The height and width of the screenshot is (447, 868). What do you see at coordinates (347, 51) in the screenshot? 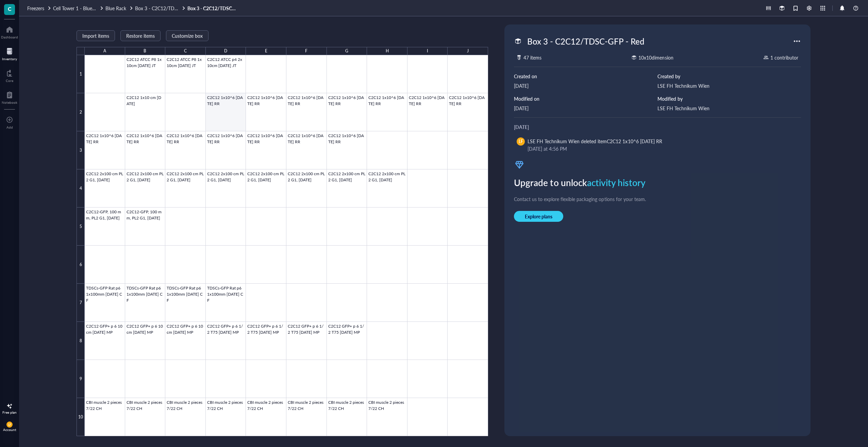
I see `div: G` at bounding box center [347, 51].